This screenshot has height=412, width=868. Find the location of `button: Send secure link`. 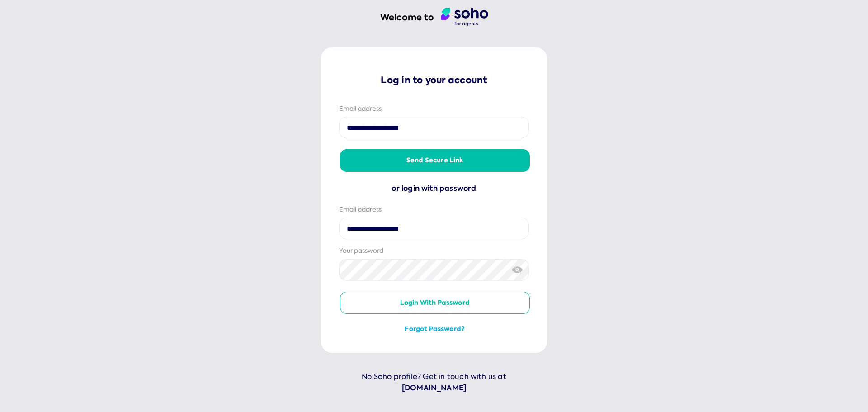

button: Send secure link is located at coordinates (435, 160).